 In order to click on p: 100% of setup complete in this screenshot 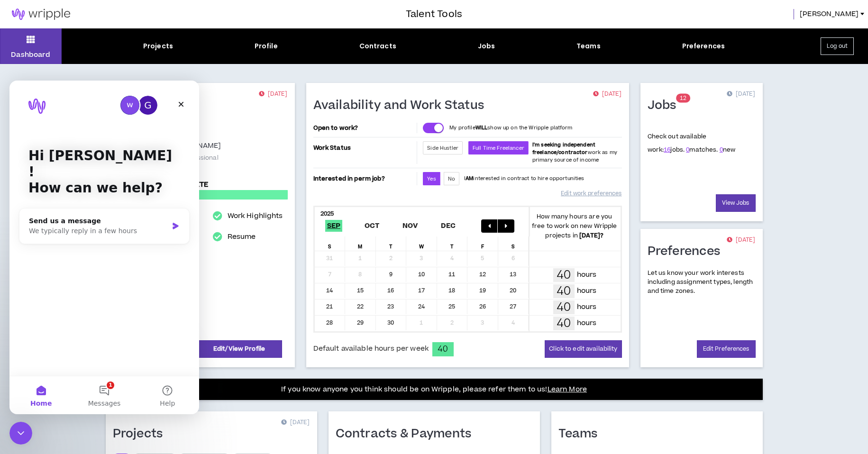, I will do `click(200, 185)`.